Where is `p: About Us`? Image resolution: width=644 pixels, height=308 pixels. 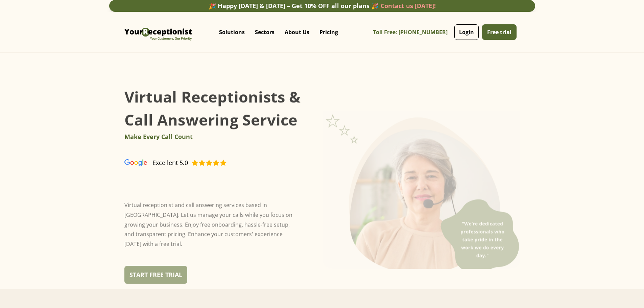 p: About Us is located at coordinates (297, 32).